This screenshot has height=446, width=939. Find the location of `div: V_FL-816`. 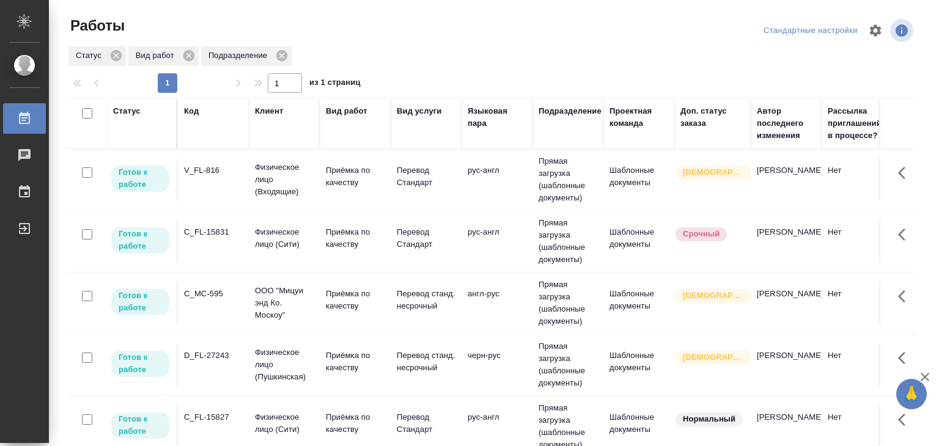

div: V_FL-816 is located at coordinates (213, 171).